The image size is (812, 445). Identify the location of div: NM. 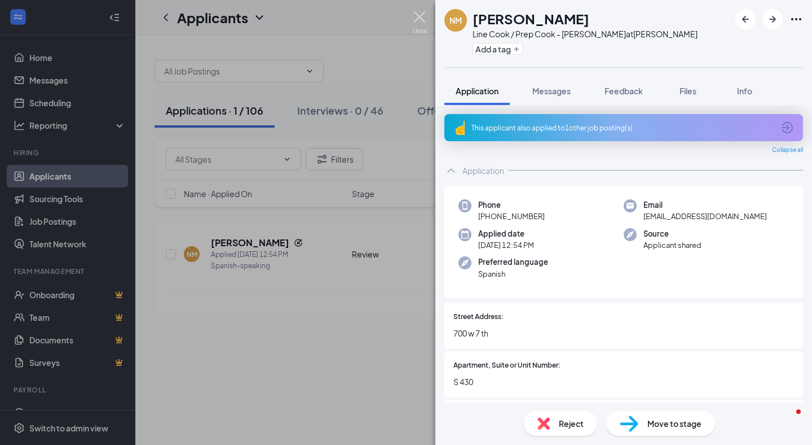
(456, 20).